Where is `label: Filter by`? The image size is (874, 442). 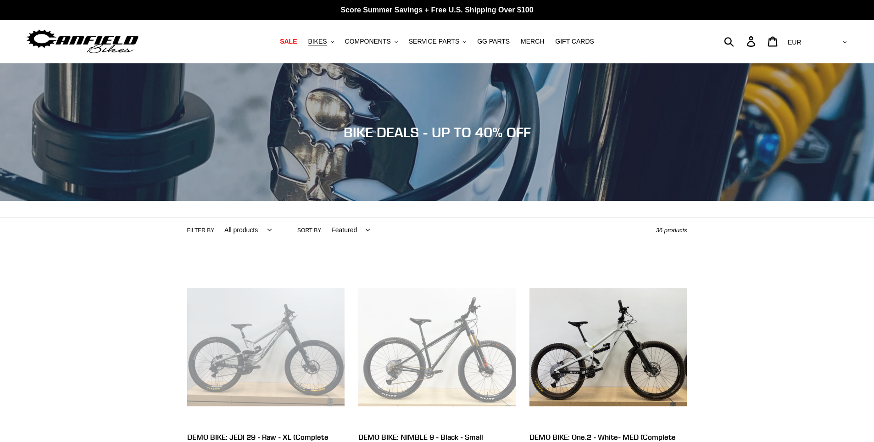
label: Filter by is located at coordinates (201, 230).